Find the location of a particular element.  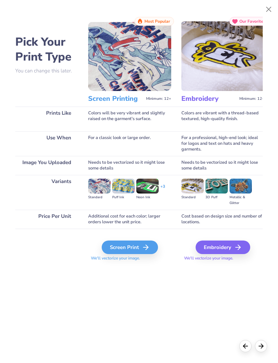

img: Embroidery is located at coordinates (223, 56).